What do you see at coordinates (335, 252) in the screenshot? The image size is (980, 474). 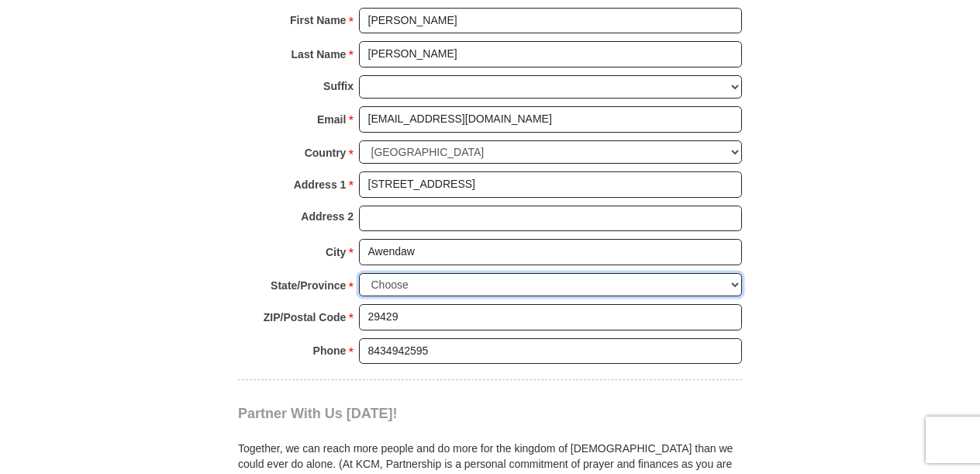 I see `strong: City` at bounding box center [335, 252].